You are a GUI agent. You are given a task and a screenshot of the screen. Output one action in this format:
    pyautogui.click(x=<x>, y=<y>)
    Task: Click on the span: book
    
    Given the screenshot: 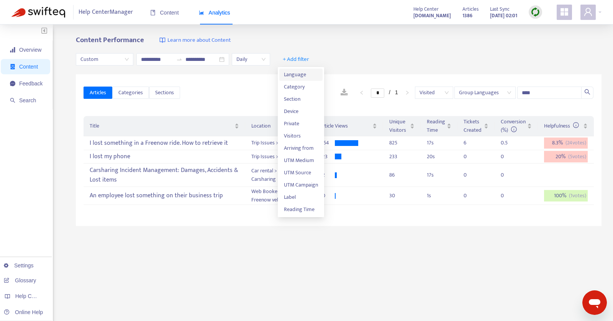 What is the action you would take?
    pyautogui.click(x=153, y=13)
    